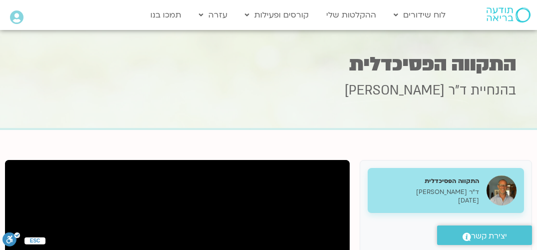 This screenshot has width=537, height=250. What do you see at coordinates (493, 90) in the screenshot?
I see `span: בהנחיית` at bounding box center [493, 90].